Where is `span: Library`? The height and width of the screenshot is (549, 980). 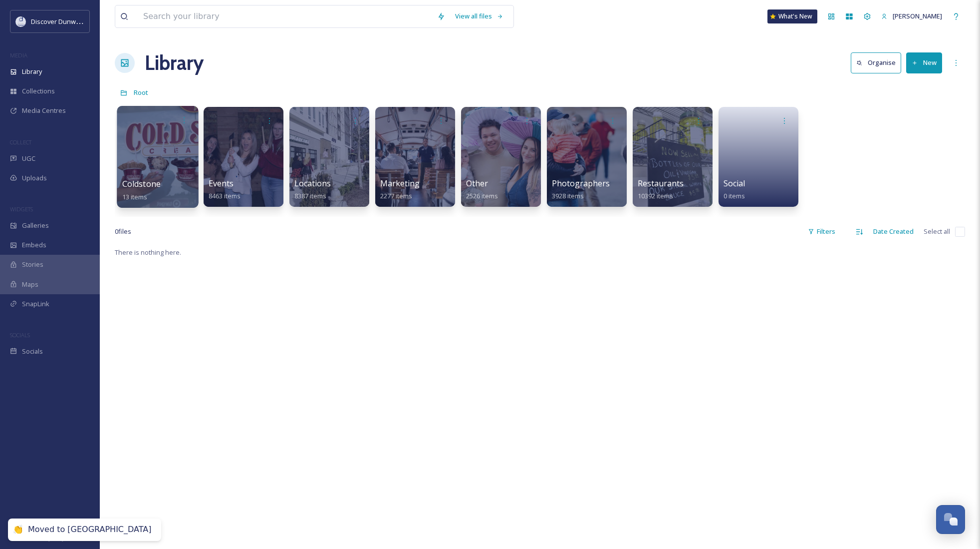 span: Library is located at coordinates (32, 71).